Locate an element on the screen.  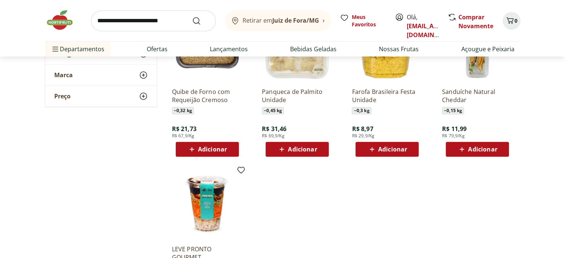
span: ~ 0,15 kg is located at coordinates (453, 111).